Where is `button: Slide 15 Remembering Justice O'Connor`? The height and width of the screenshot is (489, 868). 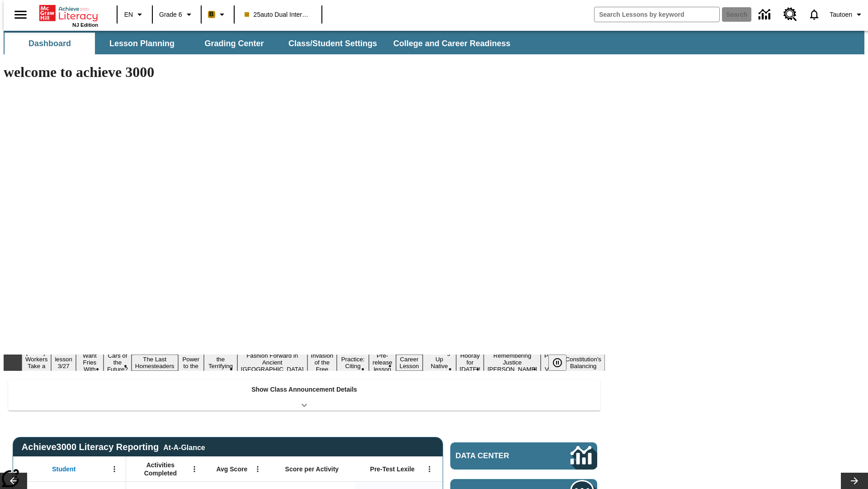
button: Slide 15 Remembering Justice O'Connor is located at coordinates (513, 362).